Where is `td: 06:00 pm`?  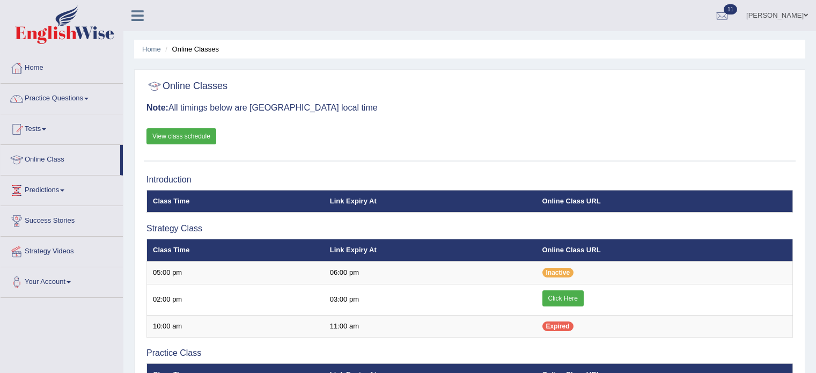
td: 06:00 pm is located at coordinates (431, 273).